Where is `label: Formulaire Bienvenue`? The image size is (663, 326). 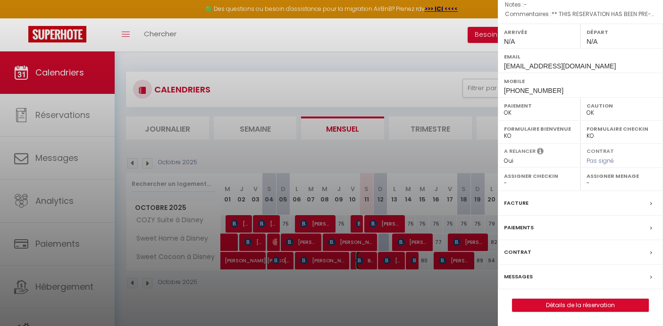
label: Formulaire Bienvenue is located at coordinates (539, 129).